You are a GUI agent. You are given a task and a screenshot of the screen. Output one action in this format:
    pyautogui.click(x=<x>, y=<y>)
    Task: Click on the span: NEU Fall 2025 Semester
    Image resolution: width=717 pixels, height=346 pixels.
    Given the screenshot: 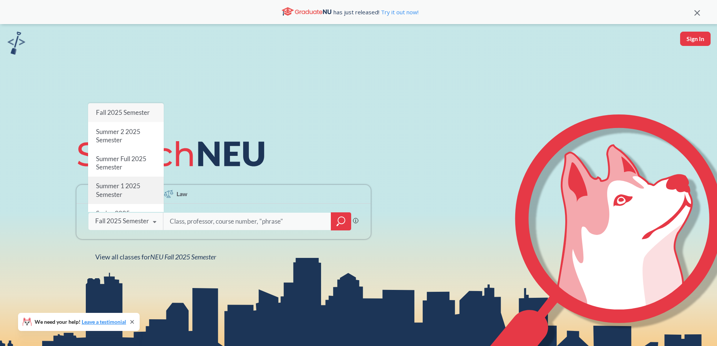 What is the action you would take?
    pyautogui.click(x=183, y=257)
    